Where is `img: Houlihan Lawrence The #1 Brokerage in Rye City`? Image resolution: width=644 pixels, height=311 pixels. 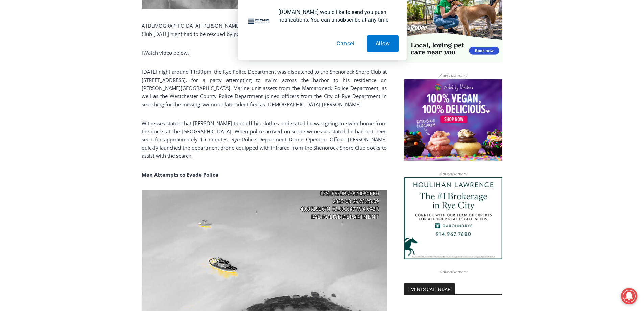 img: Houlihan Lawrence The #1 Brokerage in Rye City is located at coordinates (453, 218).